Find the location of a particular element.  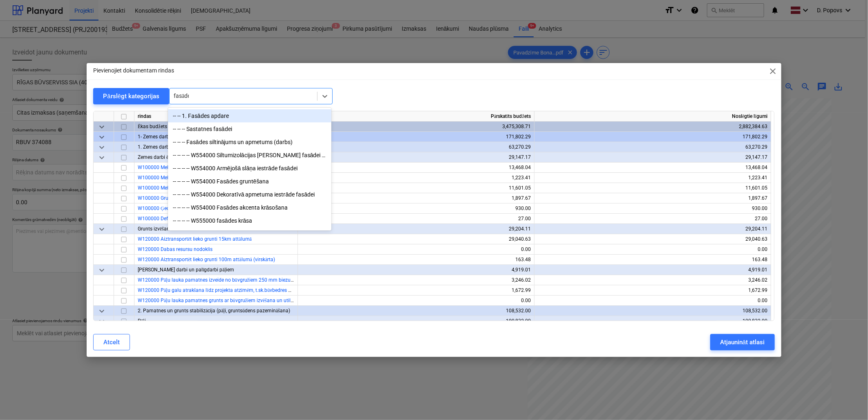

a: W100000 Grunts blietēšana pa kārtām ar mehanizētām rokas blietēm pēc betonēšanas un hidroizolācij... is located at coordinates (297, 198).